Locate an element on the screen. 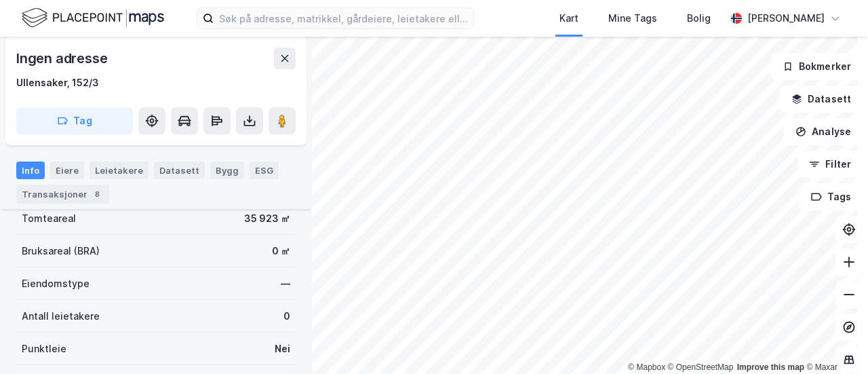 This screenshot has width=868, height=374. div: Punktleie is located at coordinates (45, 349).